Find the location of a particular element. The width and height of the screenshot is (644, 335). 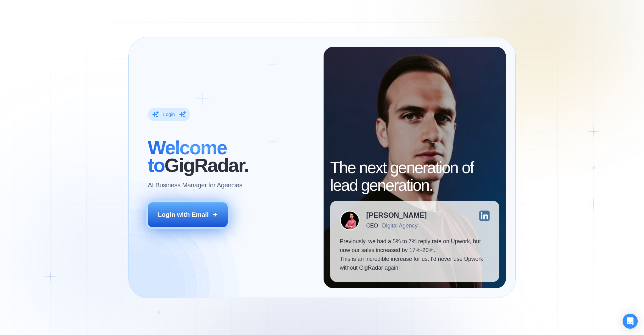

span: Welcome to is located at coordinates (187, 156).